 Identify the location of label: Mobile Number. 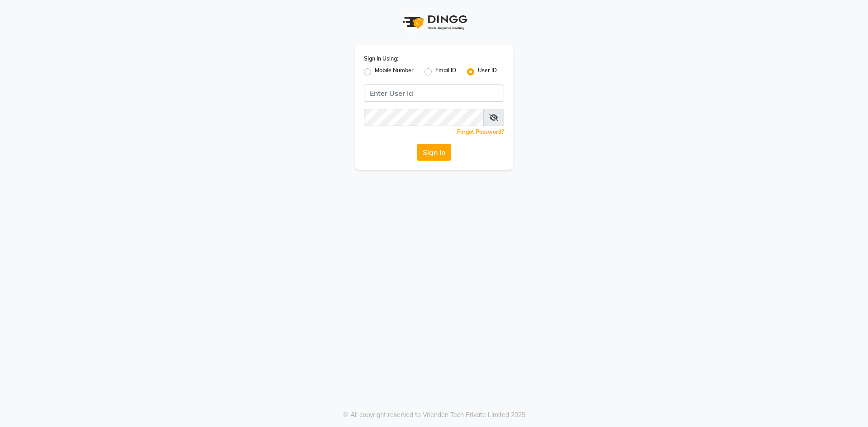
(394, 72).